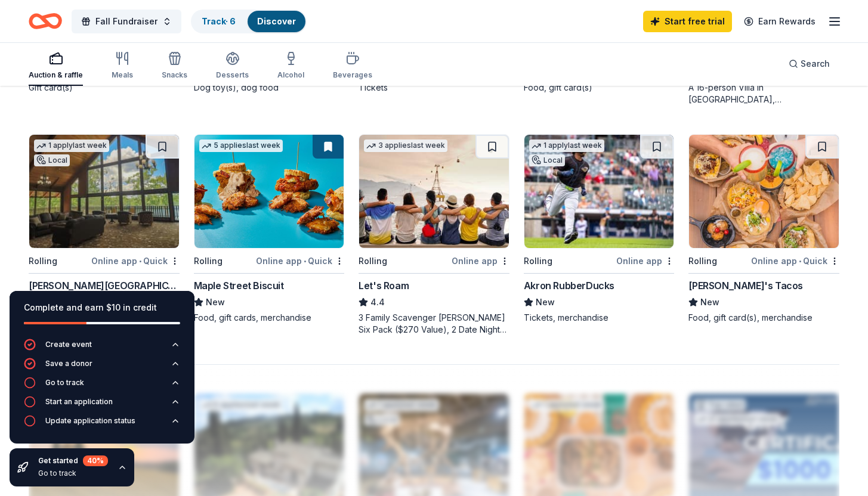  What do you see at coordinates (103, 88) in the screenshot?
I see `div: Gift card(s)` at bounding box center [103, 88].